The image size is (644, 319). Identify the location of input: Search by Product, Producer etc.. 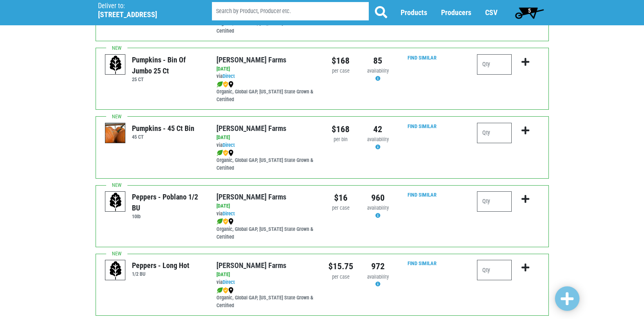
(290, 11).